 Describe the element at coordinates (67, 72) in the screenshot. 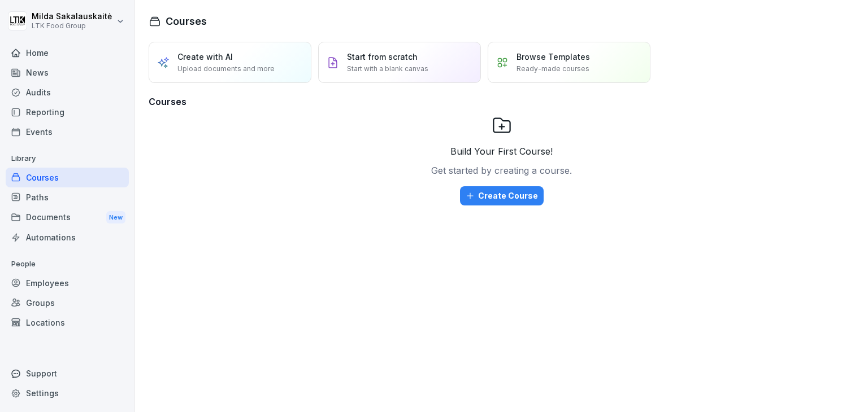

I see `a: News` at that location.